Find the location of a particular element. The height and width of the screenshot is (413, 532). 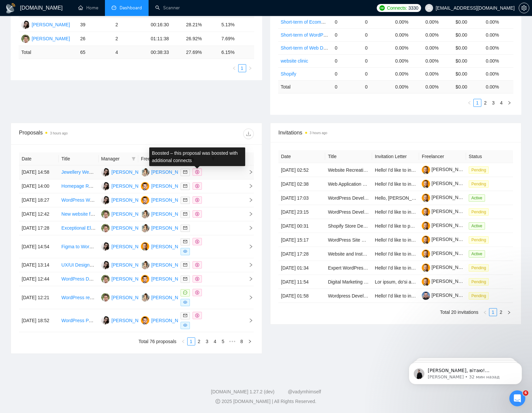

a: Shopify is located at coordinates (288, 74).